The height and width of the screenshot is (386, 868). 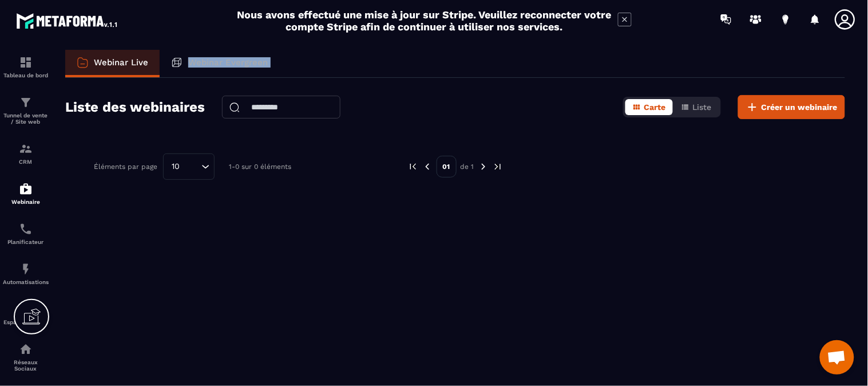 What do you see at coordinates (191, 167) in the screenshot?
I see `input: Search for option` at bounding box center [191, 167].